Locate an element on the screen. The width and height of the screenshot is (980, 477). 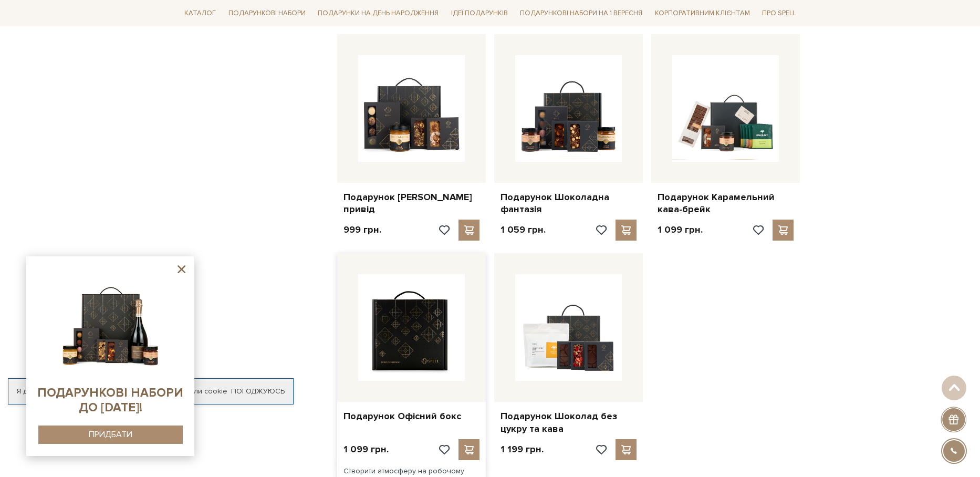
a: Подарункові набори is located at coordinates (267, 13).